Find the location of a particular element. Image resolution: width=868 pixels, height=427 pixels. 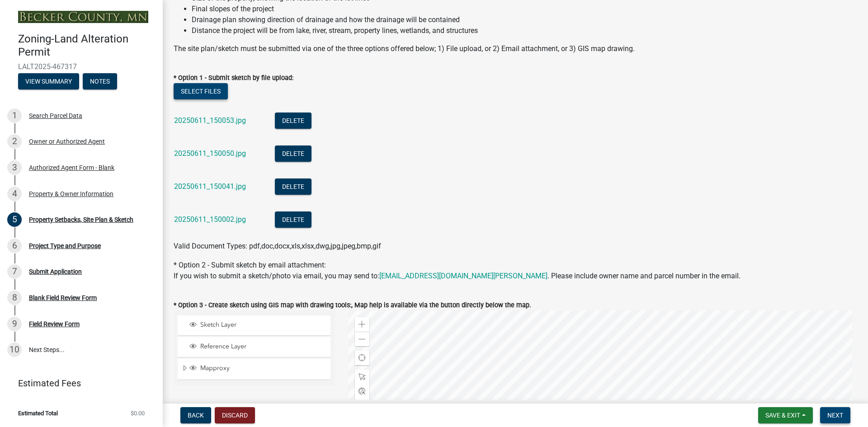

div: 10 is located at coordinates (14, 350).